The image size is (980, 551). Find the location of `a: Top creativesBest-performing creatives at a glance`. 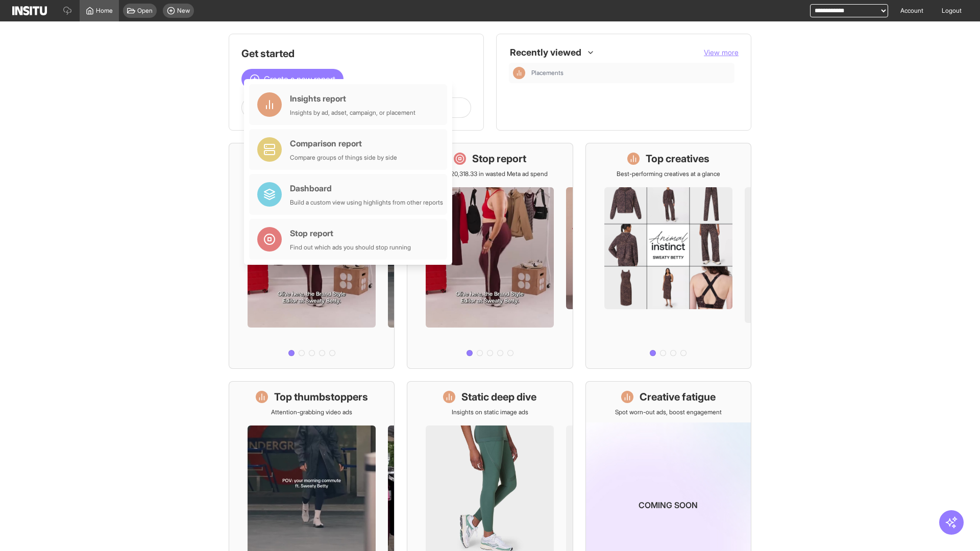

a: Top creativesBest-performing creatives at a glance is located at coordinates (668, 256).